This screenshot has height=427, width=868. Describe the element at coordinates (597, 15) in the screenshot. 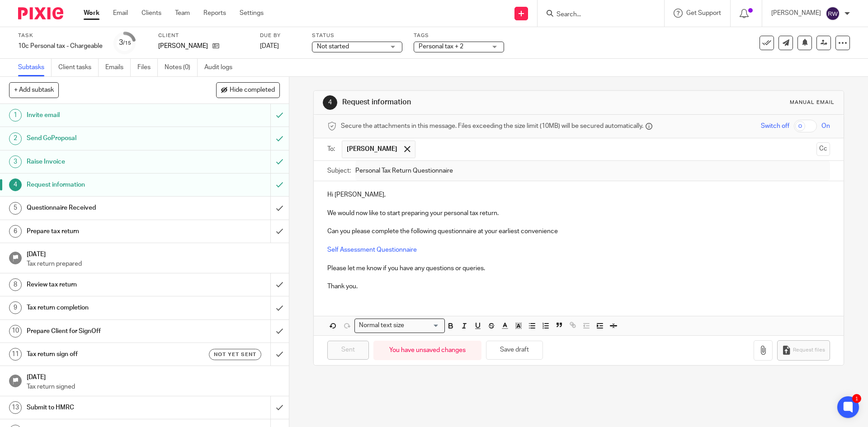

I see `input: Search` at that location.